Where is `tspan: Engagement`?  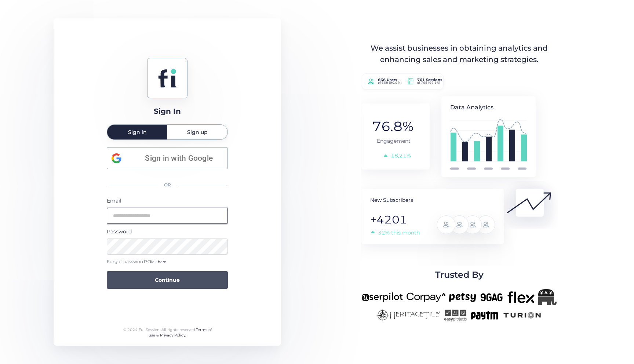 tspan: Engagement is located at coordinates (394, 141).